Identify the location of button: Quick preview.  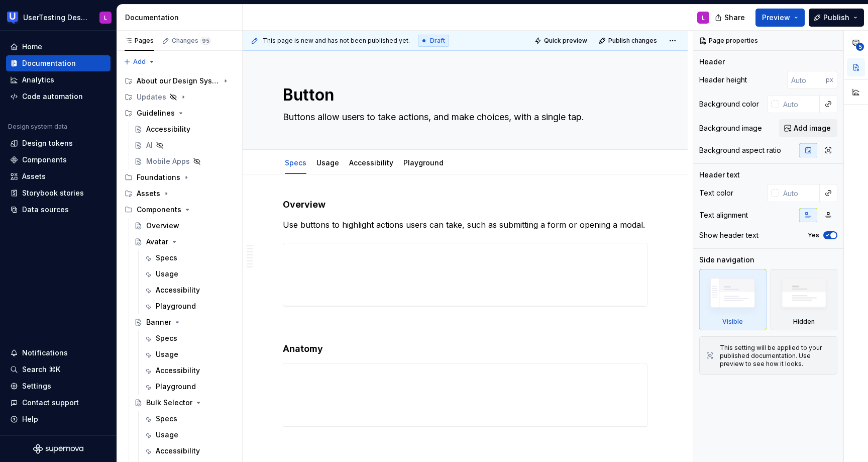
(562, 41).